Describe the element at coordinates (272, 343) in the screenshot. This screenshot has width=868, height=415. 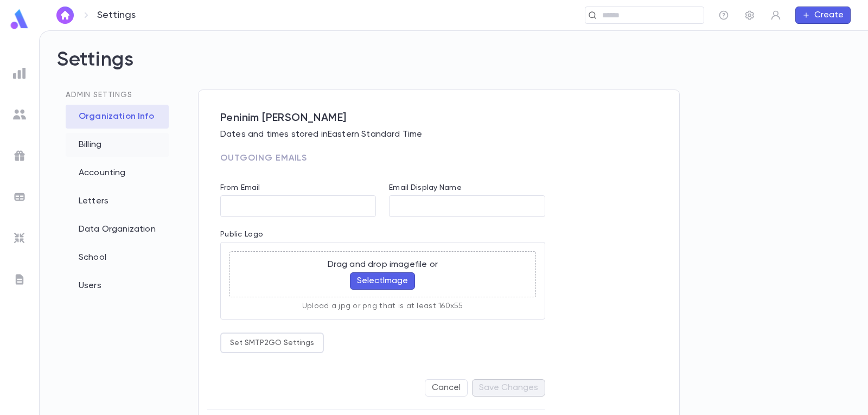
I see `button: Set SMTP2GO Settings` at that location.